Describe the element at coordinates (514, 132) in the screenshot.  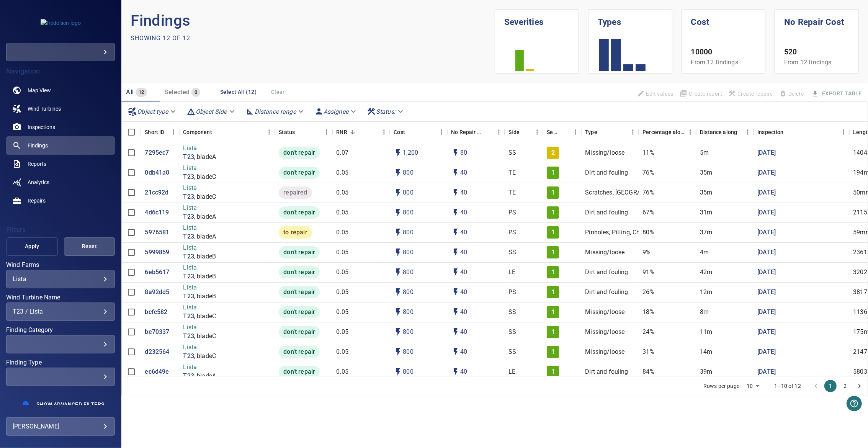
I see `div: Side` at that location.